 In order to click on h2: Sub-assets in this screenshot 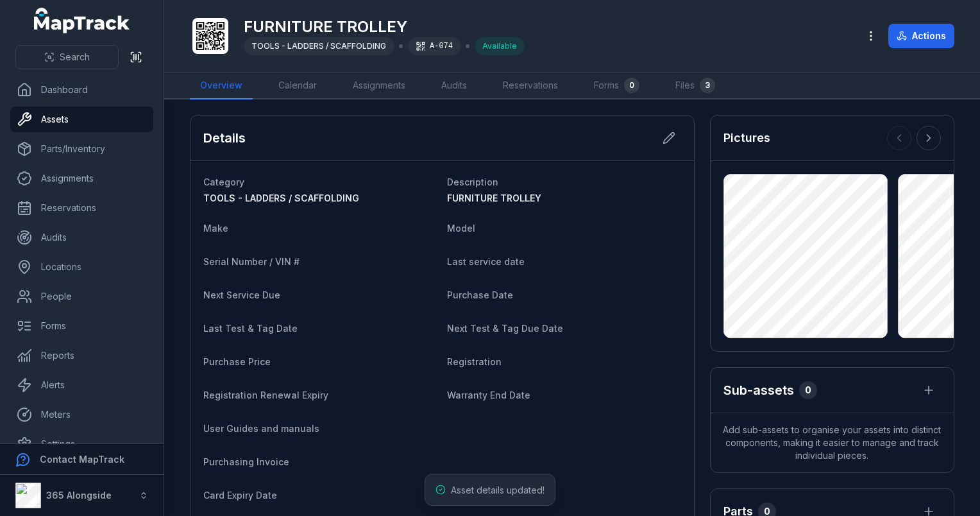, I will do `click(758, 390)`.